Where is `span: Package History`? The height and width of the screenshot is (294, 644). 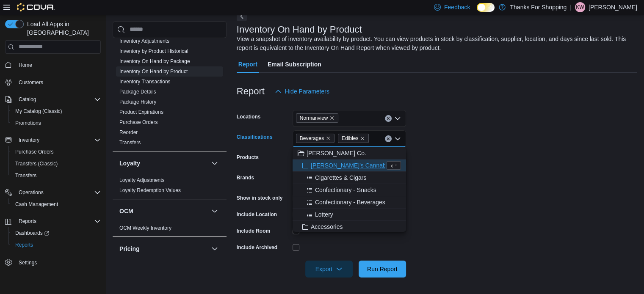
span: Package History is located at coordinates (138, 102).